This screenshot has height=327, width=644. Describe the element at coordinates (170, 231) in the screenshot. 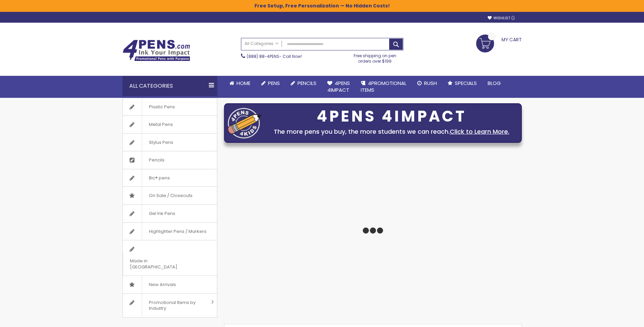

I see `a: Highlighter Pens / Markers` at that location.